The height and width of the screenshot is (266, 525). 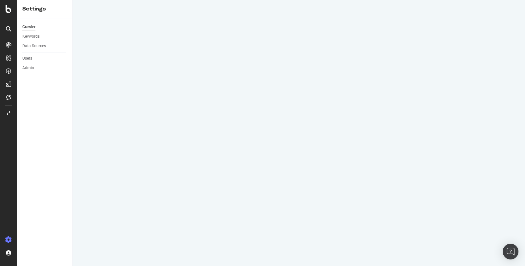 I want to click on a: Users, so click(x=45, y=58).